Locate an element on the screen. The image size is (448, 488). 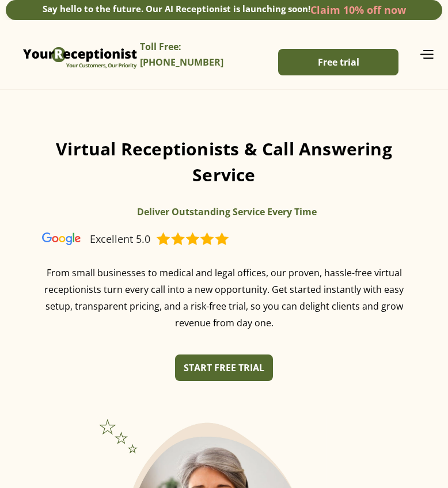
span: Claim 10% off now is located at coordinates (358, 9).